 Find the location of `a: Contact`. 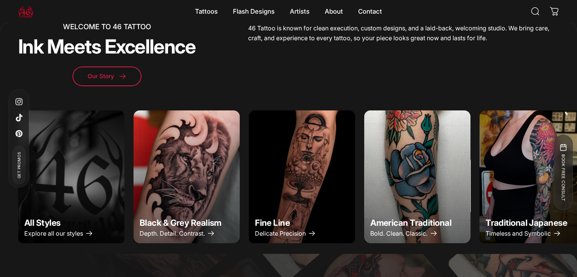

a: Contact is located at coordinates (370, 11).